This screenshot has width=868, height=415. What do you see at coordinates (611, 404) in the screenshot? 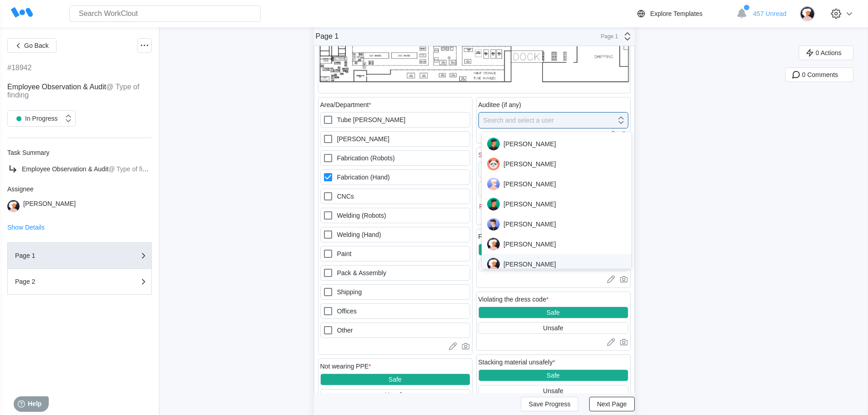
I see `button: Next Page` at bounding box center [611, 404].